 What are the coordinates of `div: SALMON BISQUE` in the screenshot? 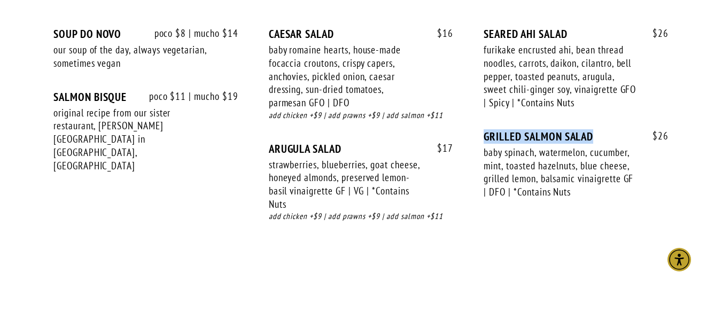 It's located at (146, 97).